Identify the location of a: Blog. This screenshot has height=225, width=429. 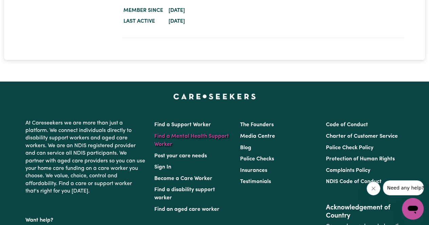
(245, 148).